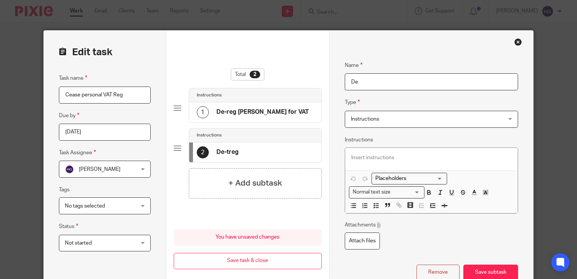  I want to click on div: Total, so click(247, 74).